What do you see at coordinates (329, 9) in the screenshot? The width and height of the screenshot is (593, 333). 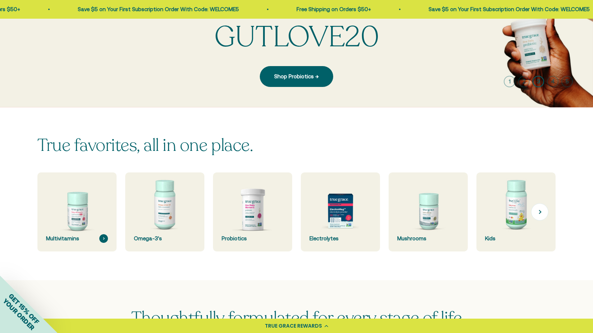 I see `a: Free Shipping on Orders $50+` at bounding box center [329, 9].